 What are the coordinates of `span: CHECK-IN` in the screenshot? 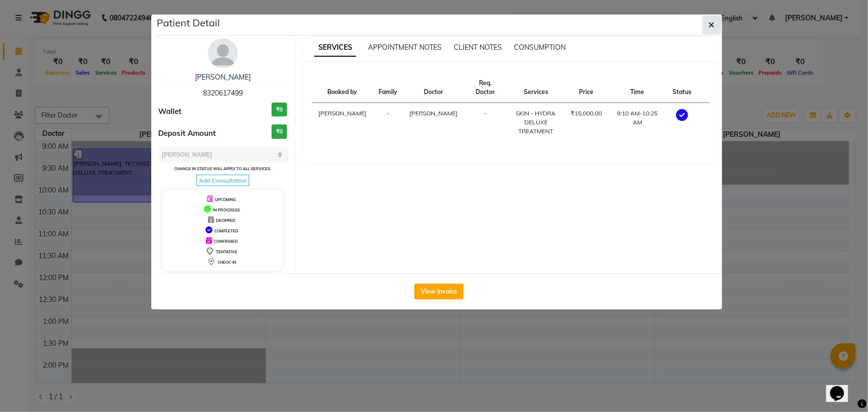 It's located at (227, 262).